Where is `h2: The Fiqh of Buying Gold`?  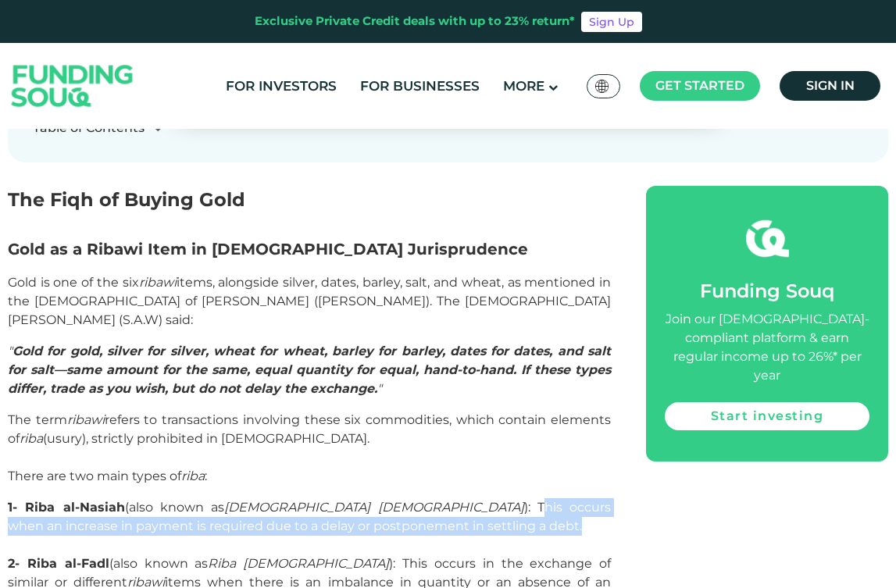
h2: The Fiqh of Buying Gold is located at coordinates (309, 200).